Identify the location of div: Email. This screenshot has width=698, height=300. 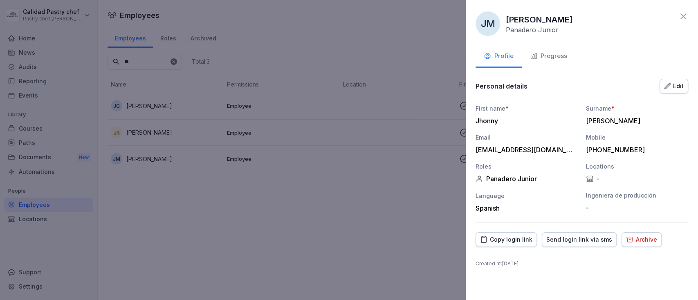
(526, 137).